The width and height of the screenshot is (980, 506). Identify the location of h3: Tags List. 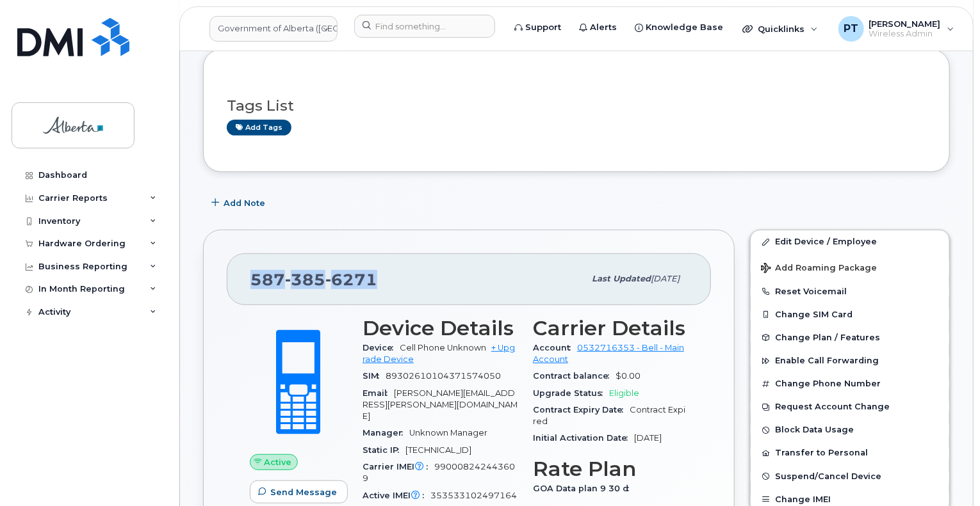
(577, 106).